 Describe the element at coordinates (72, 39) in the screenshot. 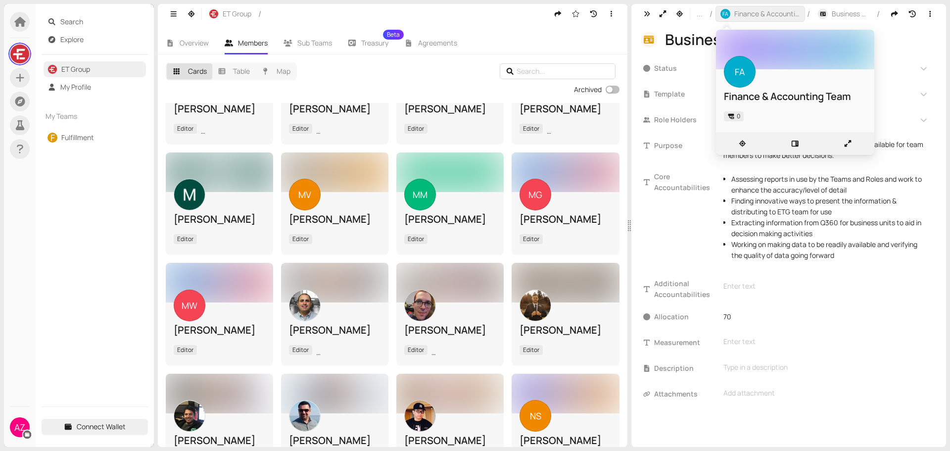

I see `a: Explore` at that location.